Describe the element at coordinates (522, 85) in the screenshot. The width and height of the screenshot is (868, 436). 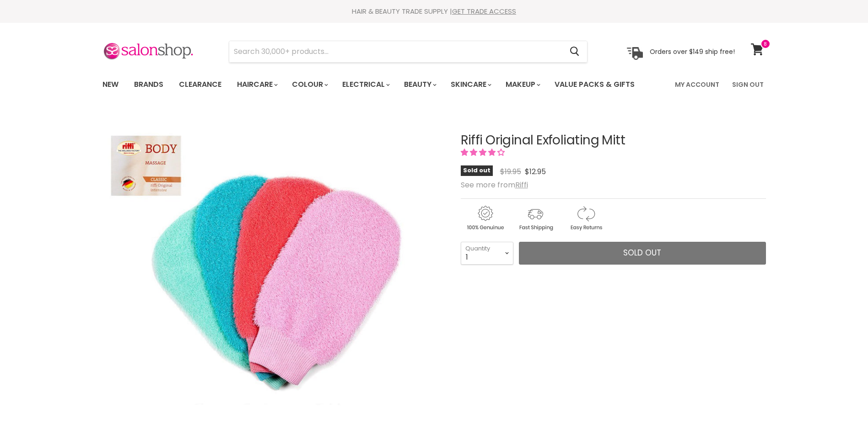
I see `a: Makeup` at that location.